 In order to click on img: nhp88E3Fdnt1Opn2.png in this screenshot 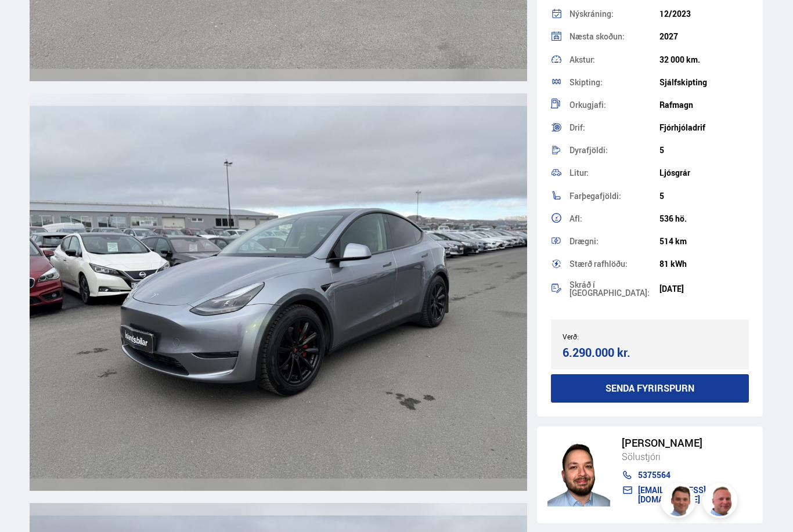, I will do `click(579, 471)`.